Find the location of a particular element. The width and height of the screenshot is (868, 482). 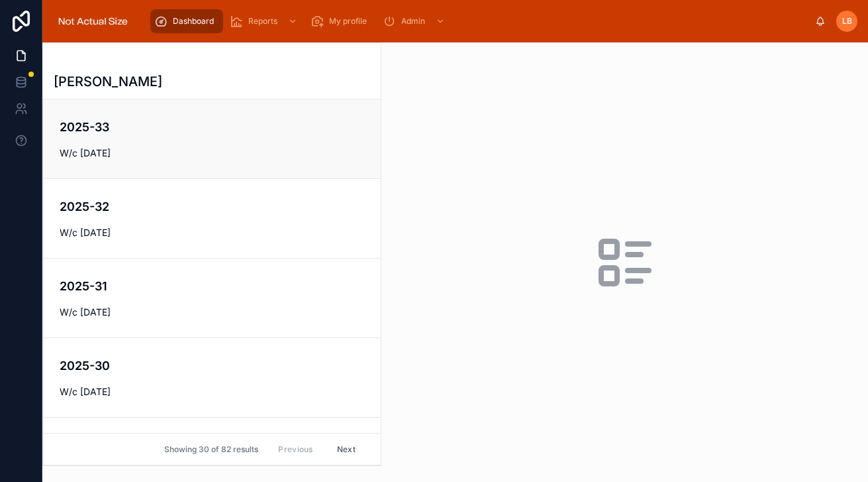

span: Dashboard is located at coordinates (194, 21).